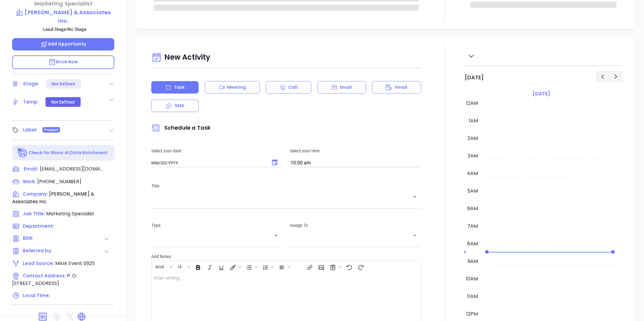 The height and width of the screenshot is (321, 644). I want to click on div: Temp:, so click(31, 102).